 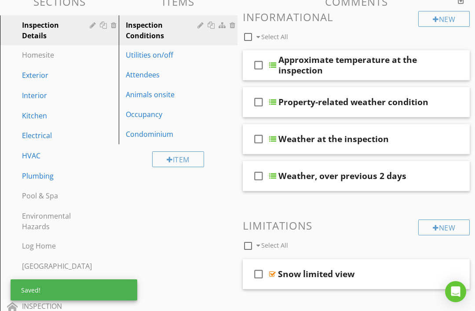 What do you see at coordinates (49, 75) in the screenshot?
I see `div: Exterior` at bounding box center [49, 75].